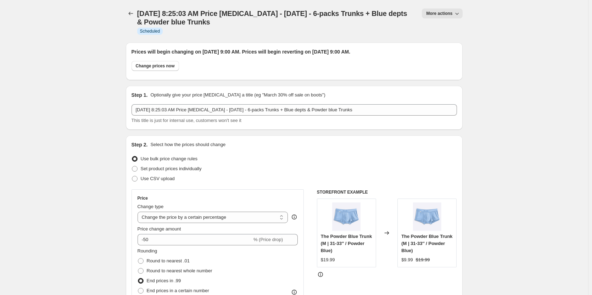 The height and width of the screenshot is (295, 592). What do you see at coordinates (169, 158) in the screenshot?
I see `span: Use bulk price change rules` at bounding box center [169, 158].